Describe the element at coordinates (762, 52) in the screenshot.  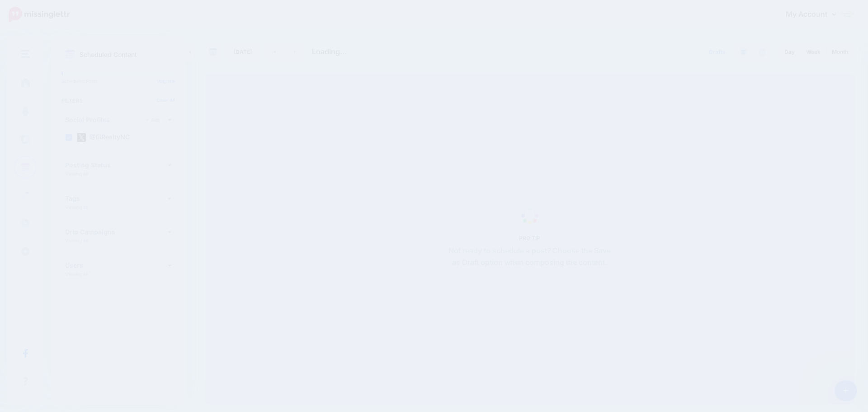
I see `img: facebook-grey-square.png` at that location.